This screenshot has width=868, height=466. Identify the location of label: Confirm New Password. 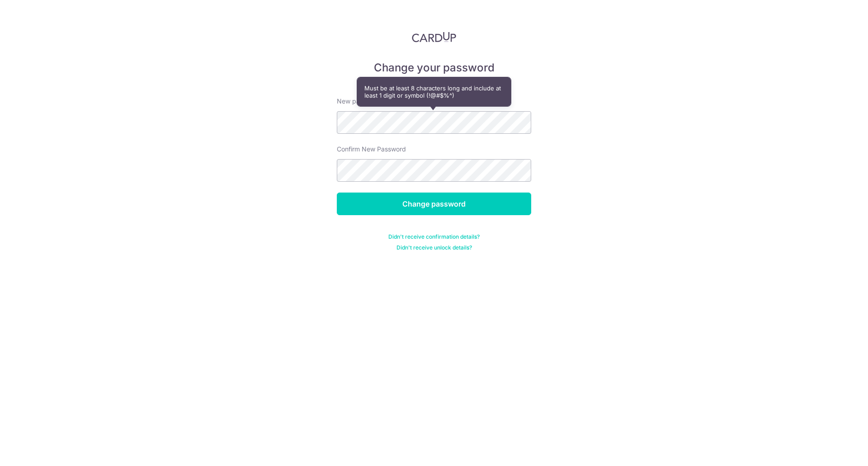
(371, 149).